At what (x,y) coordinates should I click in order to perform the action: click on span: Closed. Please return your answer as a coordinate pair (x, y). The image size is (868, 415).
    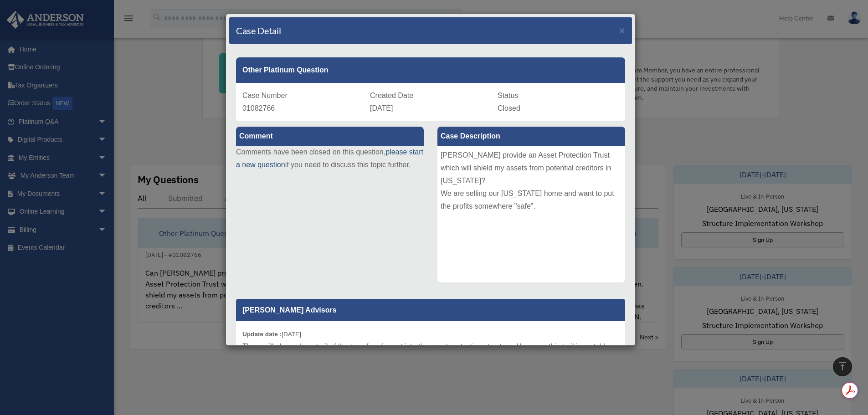
    Looking at the image, I should click on (509, 108).